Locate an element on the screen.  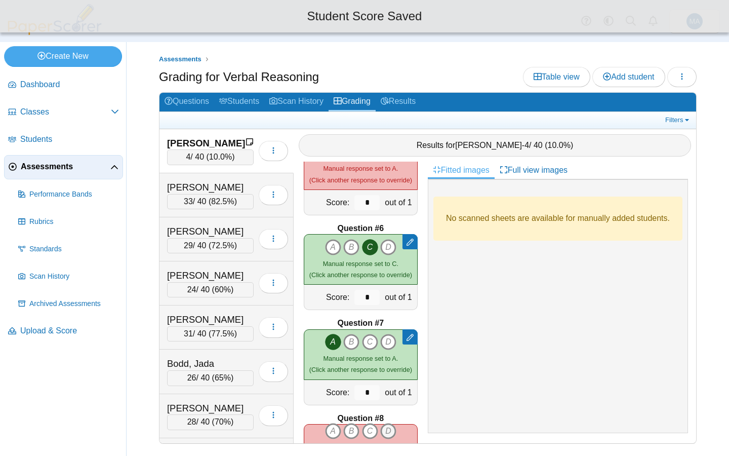
h1: Grading for Verbal Reasoning is located at coordinates (239, 77).